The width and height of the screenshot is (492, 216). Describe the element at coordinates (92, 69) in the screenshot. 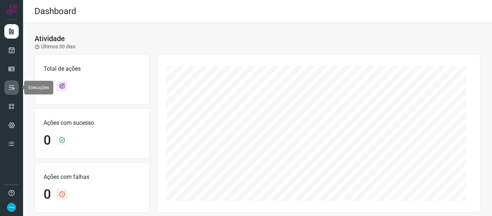

I see `p: Total de ações` at that location.